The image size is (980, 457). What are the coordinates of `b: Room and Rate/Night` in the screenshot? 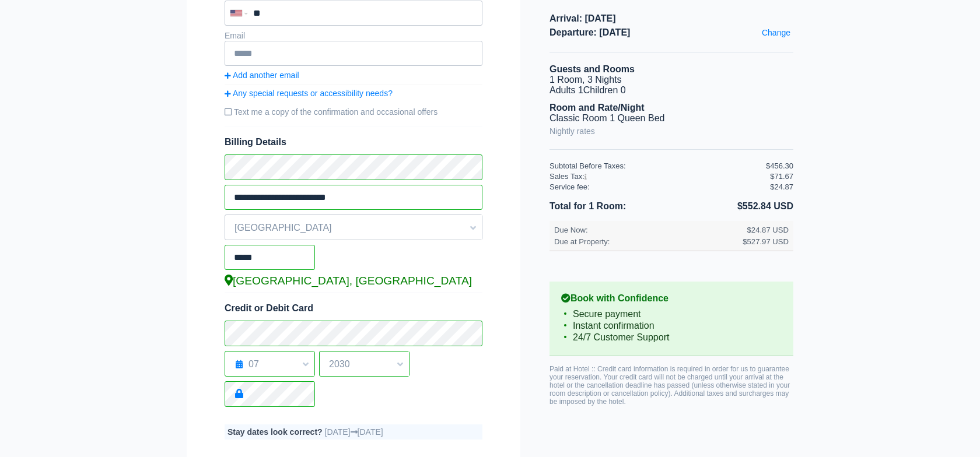 It's located at (596, 107).